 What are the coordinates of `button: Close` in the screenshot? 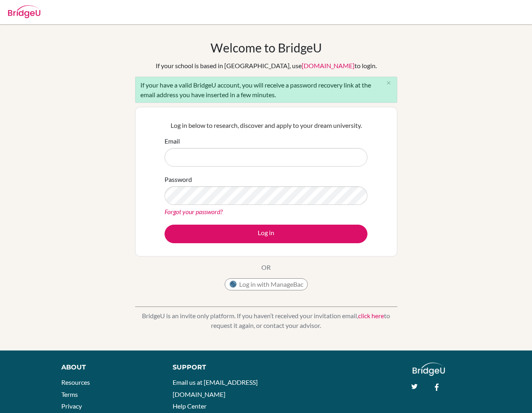 It's located at (389, 83).